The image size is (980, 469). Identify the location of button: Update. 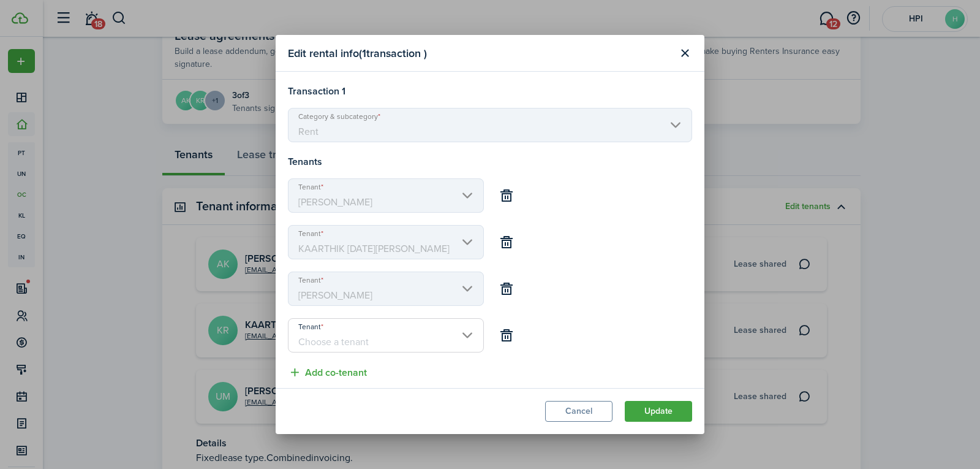
(659, 411).